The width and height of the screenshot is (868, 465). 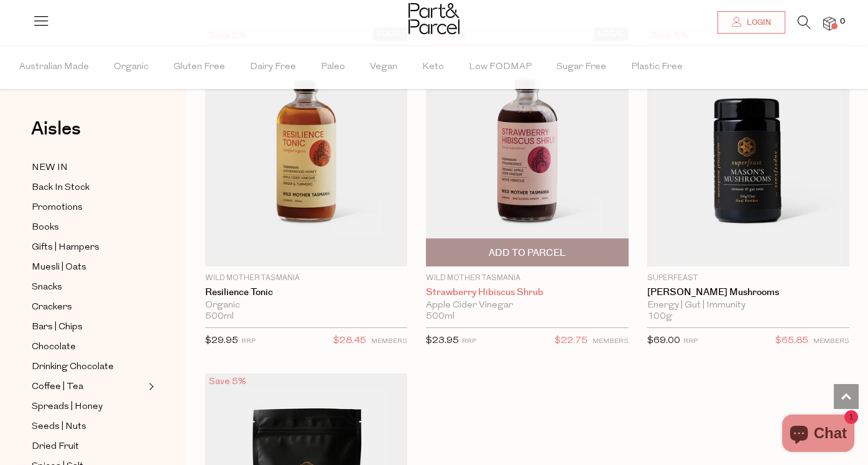 I want to click on a: Dried Fruit, so click(x=89, y=446).